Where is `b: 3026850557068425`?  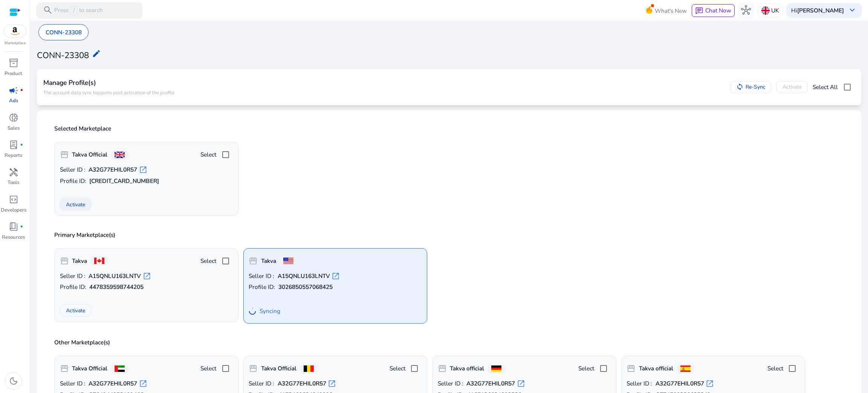 b: 3026850557068425 is located at coordinates (305, 287).